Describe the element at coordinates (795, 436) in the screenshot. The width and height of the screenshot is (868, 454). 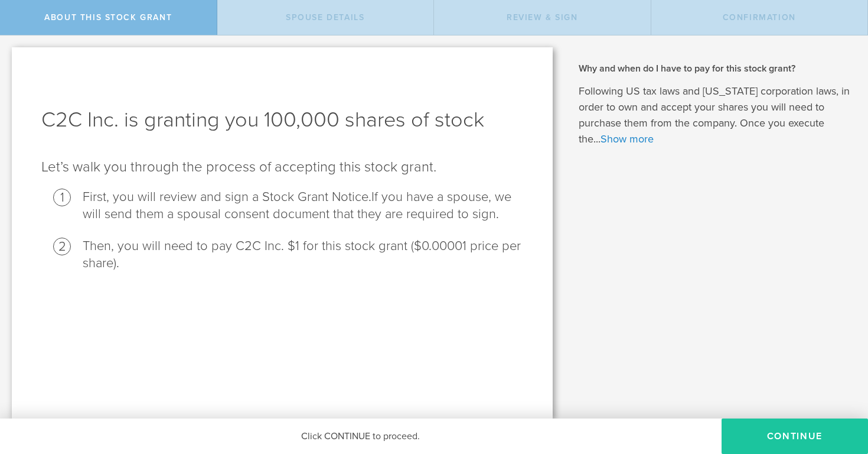
I see `button: CONTINUE` at that location.